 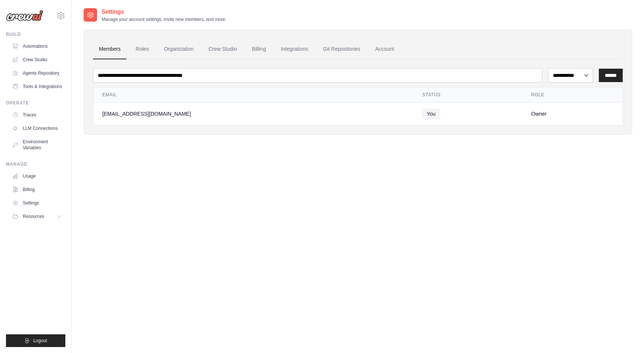 What do you see at coordinates (25, 16) in the screenshot?
I see `img: Logo` at bounding box center [25, 16].